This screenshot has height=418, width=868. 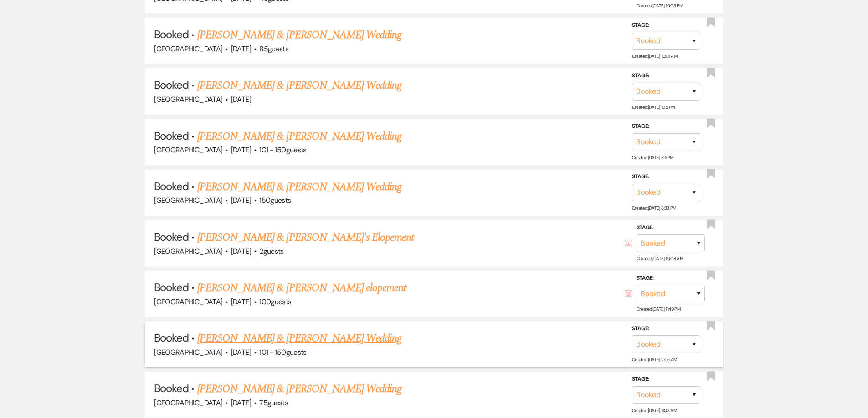 What do you see at coordinates (273, 403) in the screenshot?
I see `span: 75 guests` at bounding box center [273, 403].